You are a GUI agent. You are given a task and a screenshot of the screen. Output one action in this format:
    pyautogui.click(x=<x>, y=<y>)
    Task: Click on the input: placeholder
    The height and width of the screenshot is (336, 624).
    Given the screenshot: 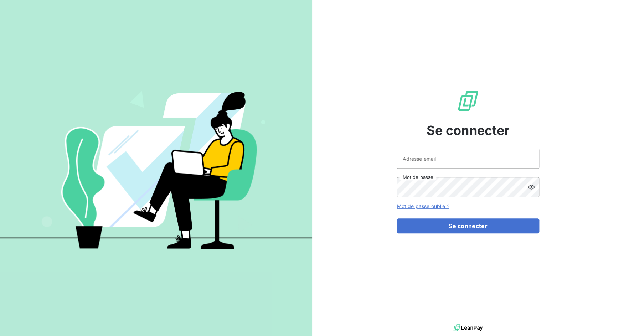 What is the action you would take?
    pyautogui.click(x=468, y=159)
    